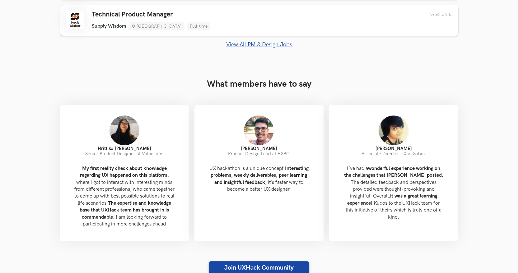 This screenshot has width=518, height=273. What do you see at coordinates (259, 44) in the screenshot?
I see `a: View All PM & Design Jobs` at bounding box center [259, 44].